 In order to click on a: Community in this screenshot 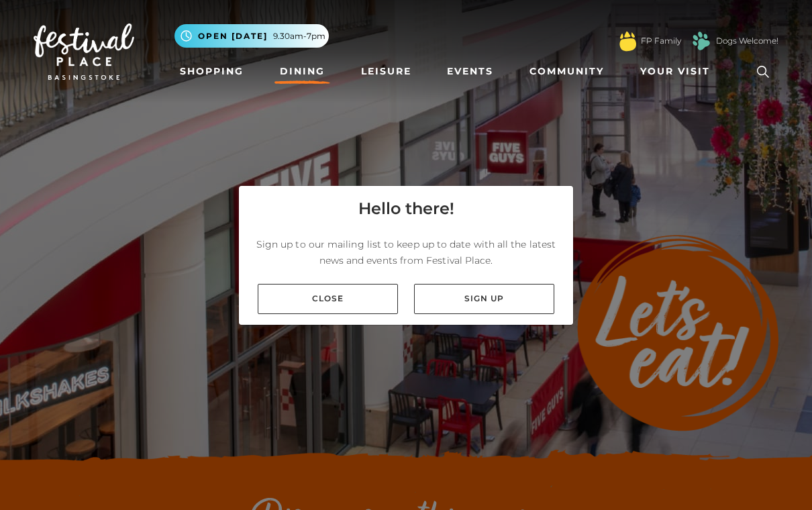, I will do `click(566, 71)`.